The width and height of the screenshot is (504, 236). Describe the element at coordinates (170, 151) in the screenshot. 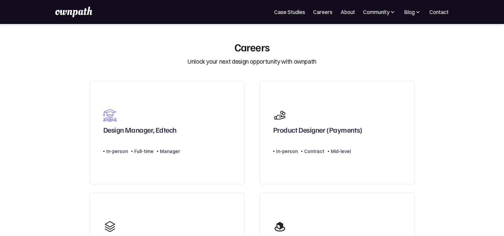

I see `div: Manager` at that location.